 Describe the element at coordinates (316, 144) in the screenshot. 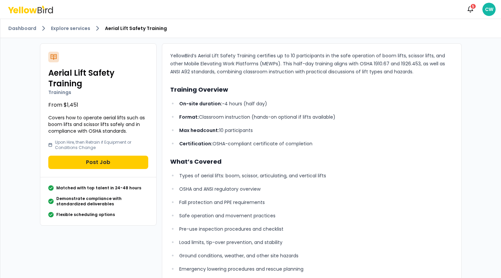

I see `p: OSHA-compliant certificate of completion` at that location.